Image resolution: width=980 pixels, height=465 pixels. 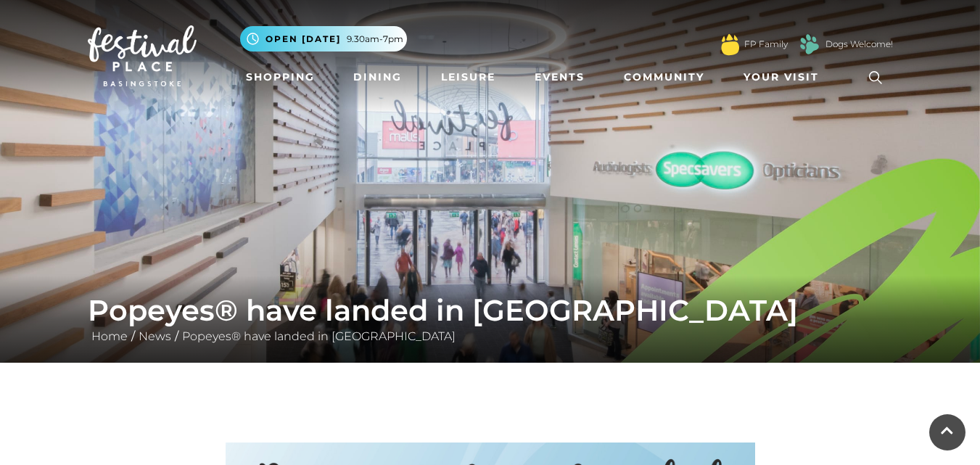 I want to click on span: 9.30am-7pm, so click(x=375, y=39).